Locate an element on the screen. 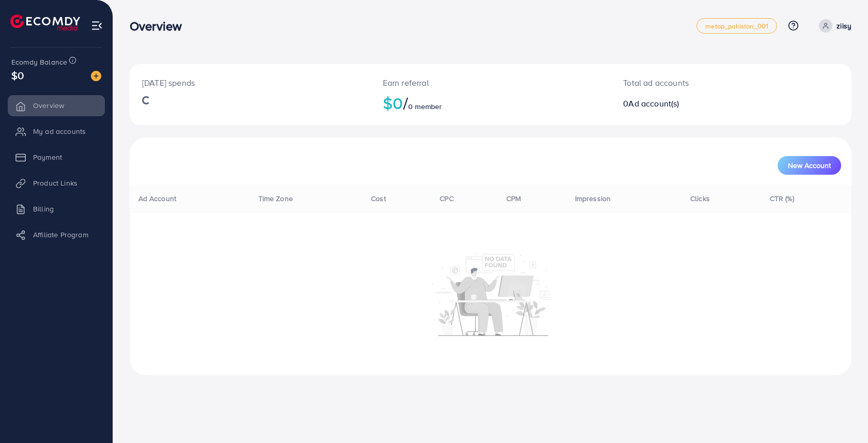 The image size is (868, 443). span: New Account is located at coordinates (810, 165).